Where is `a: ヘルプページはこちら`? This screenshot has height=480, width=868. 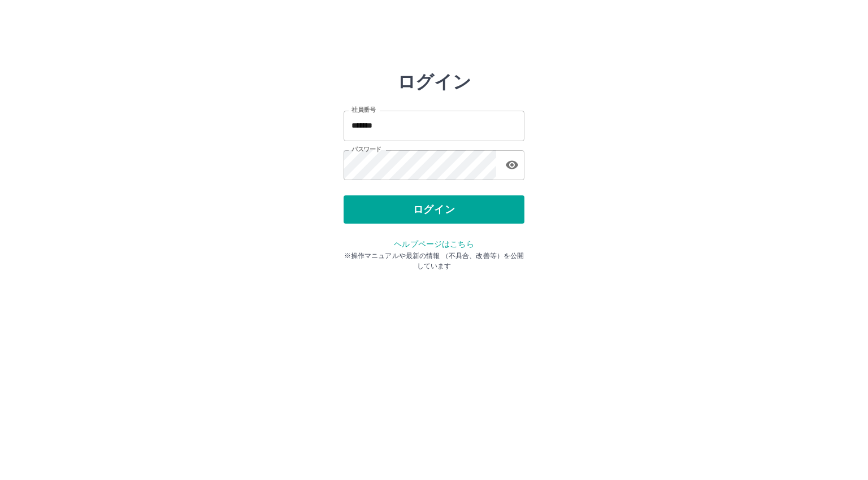 a: ヘルプページはこちら is located at coordinates (433, 244).